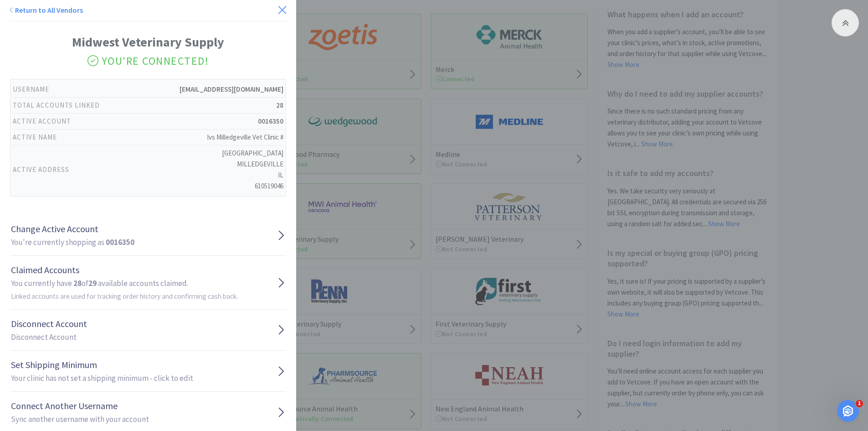 Image resolution: width=868 pixels, height=431 pixels. I want to click on div: Active Address, so click(41, 170).